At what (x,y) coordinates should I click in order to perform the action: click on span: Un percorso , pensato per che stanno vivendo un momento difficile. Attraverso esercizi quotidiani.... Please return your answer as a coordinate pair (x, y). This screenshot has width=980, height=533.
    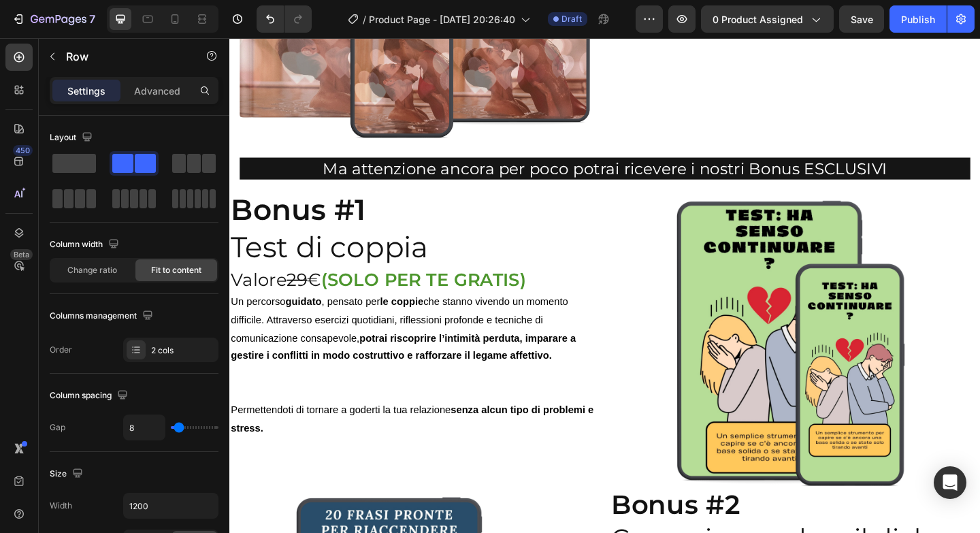
    Looking at the image, I should click on (188, 316).